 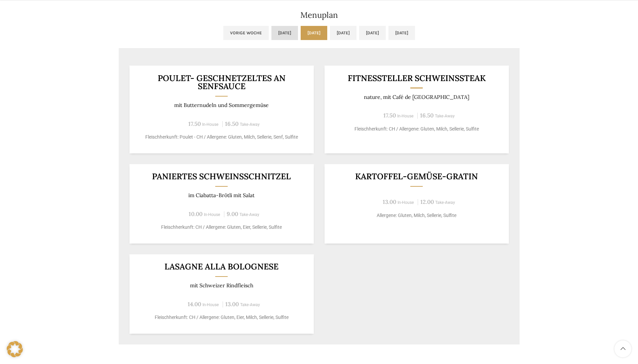 I want to click on h3: Lasagne alla Bolognese, so click(x=221, y=266).